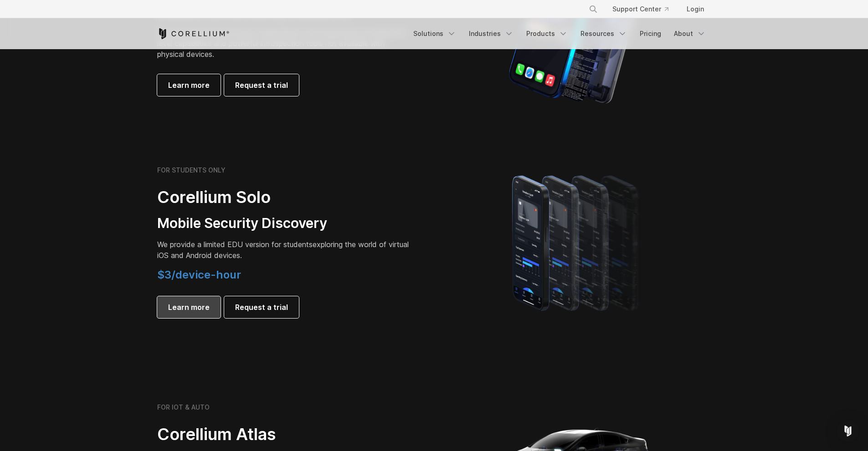  Describe the element at coordinates (193, 33) in the screenshot. I see `a: Corellium Home` at that location.